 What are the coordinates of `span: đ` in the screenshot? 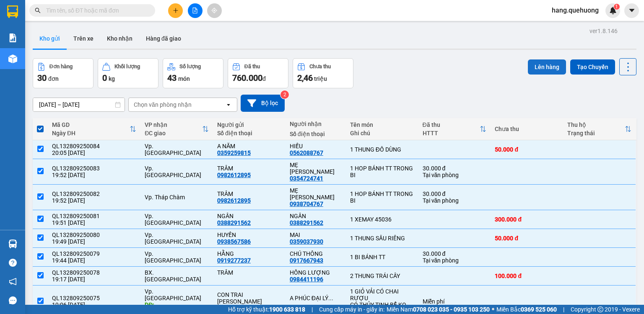 It's located at (264, 79).